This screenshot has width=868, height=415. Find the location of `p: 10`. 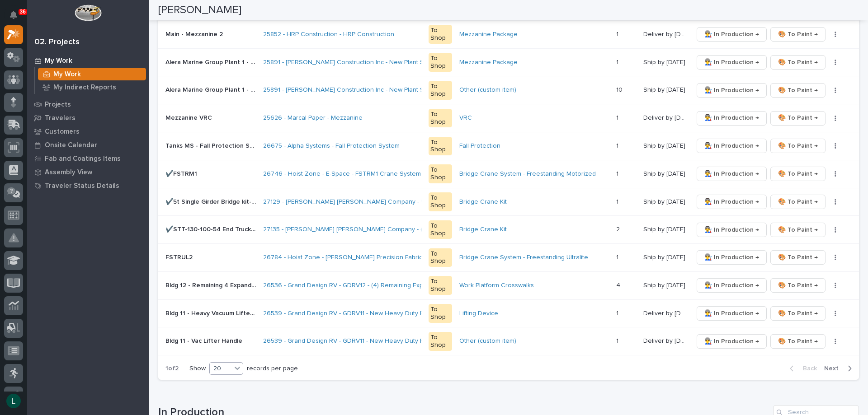

p: 10 is located at coordinates (620, 89).